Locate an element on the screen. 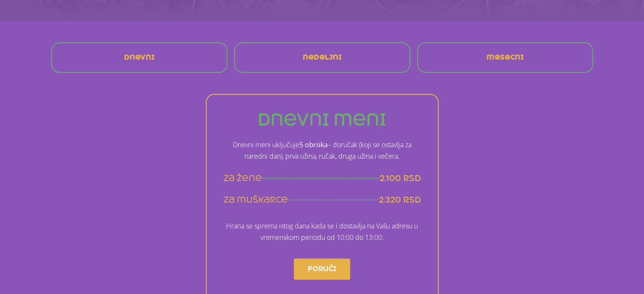  span: 2.320 rsd is located at coordinates (400, 199).